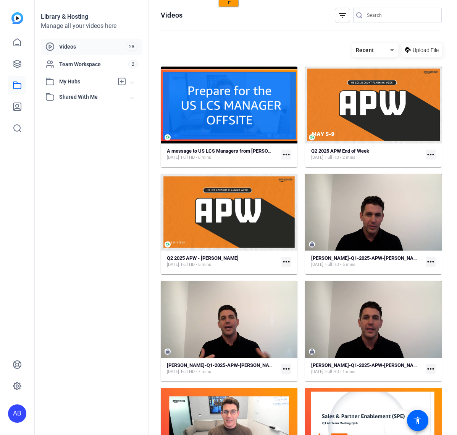 The image size is (457, 435). Describe the element at coordinates (418, 420) in the screenshot. I see `mat-icon: accessibility` at that location.